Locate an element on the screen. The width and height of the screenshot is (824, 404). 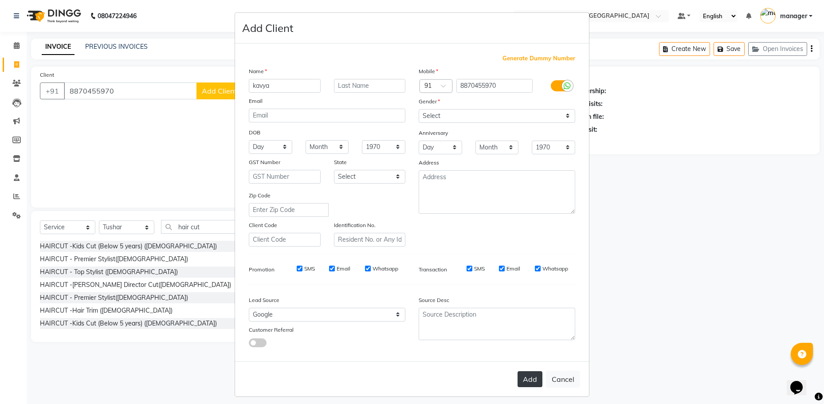
label: Address is located at coordinates (429, 163).